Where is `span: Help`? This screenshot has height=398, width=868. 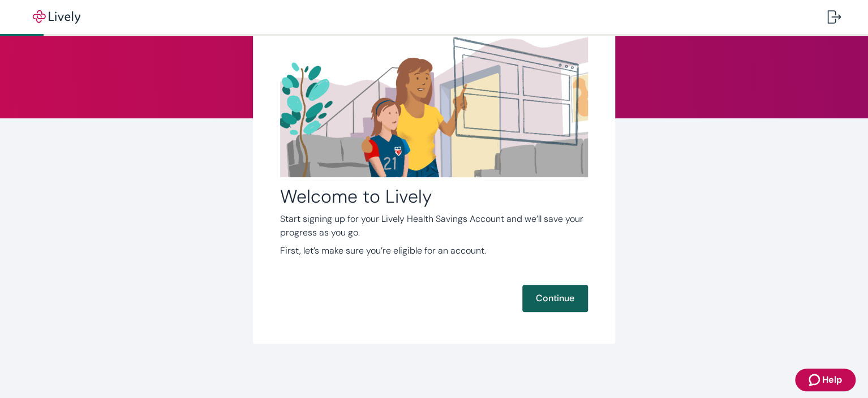
span: Help is located at coordinates (832, 379).